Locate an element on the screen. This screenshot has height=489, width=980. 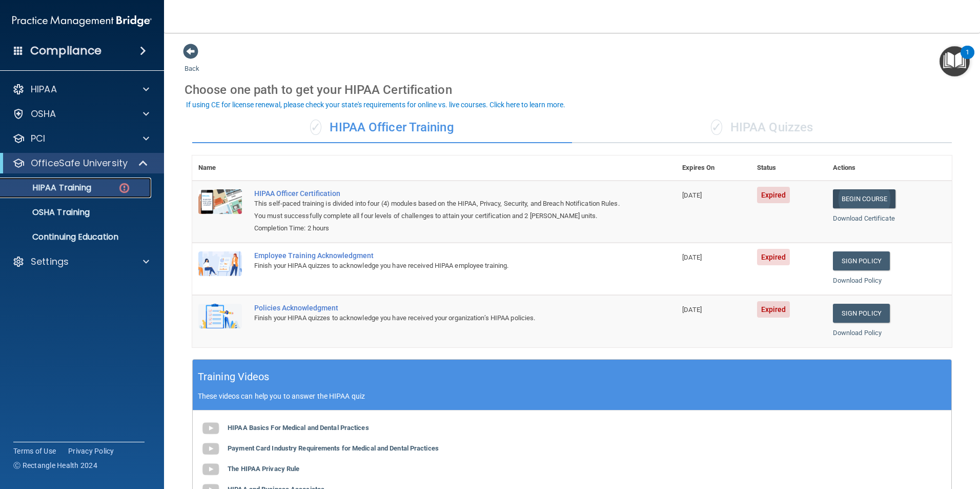
th: Actions is located at coordinates (889, 168).